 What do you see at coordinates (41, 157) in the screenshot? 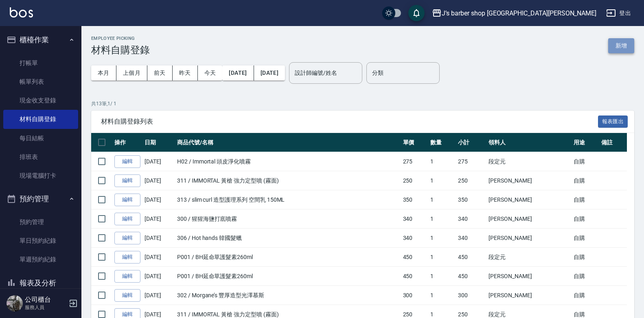
I see `a: 排班表` at bounding box center [41, 157].